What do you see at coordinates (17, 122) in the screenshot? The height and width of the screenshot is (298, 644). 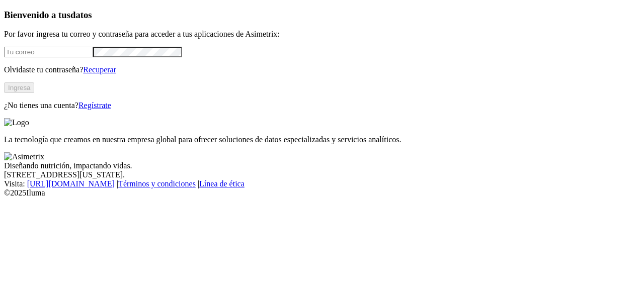 I see `img: Logo` at bounding box center [17, 122].